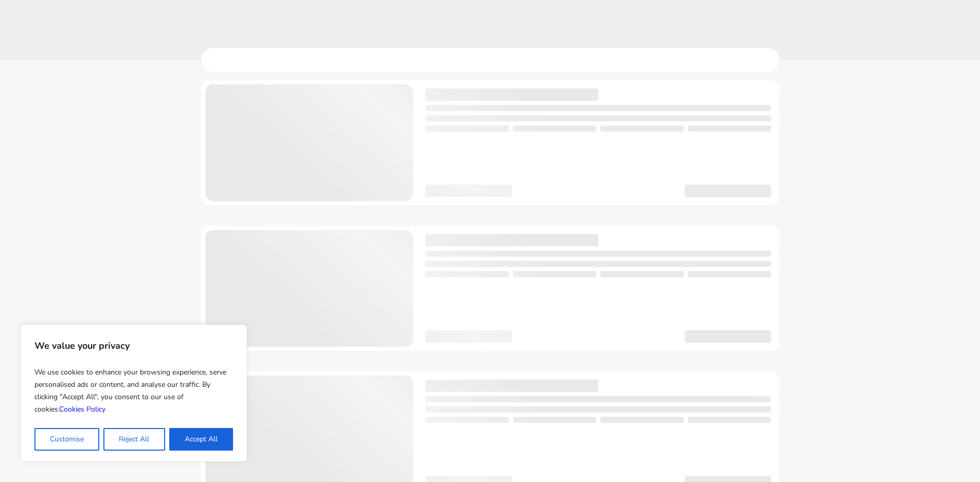 This screenshot has width=980, height=482. What do you see at coordinates (201, 440) in the screenshot?
I see `button: Accept All` at bounding box center [201, 440].